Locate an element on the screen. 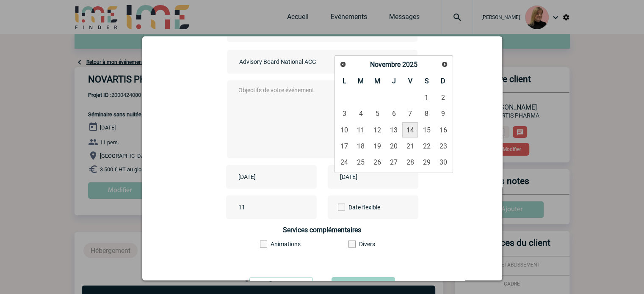  a: 10 is located at coordinates (344, 130).